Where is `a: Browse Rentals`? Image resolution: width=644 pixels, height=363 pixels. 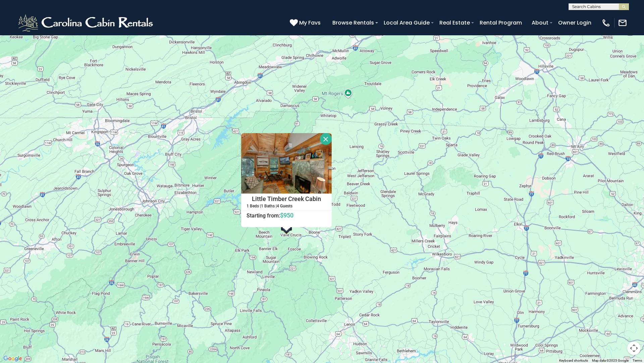 a: Browse Rentals is located at coordinates (353, 23).